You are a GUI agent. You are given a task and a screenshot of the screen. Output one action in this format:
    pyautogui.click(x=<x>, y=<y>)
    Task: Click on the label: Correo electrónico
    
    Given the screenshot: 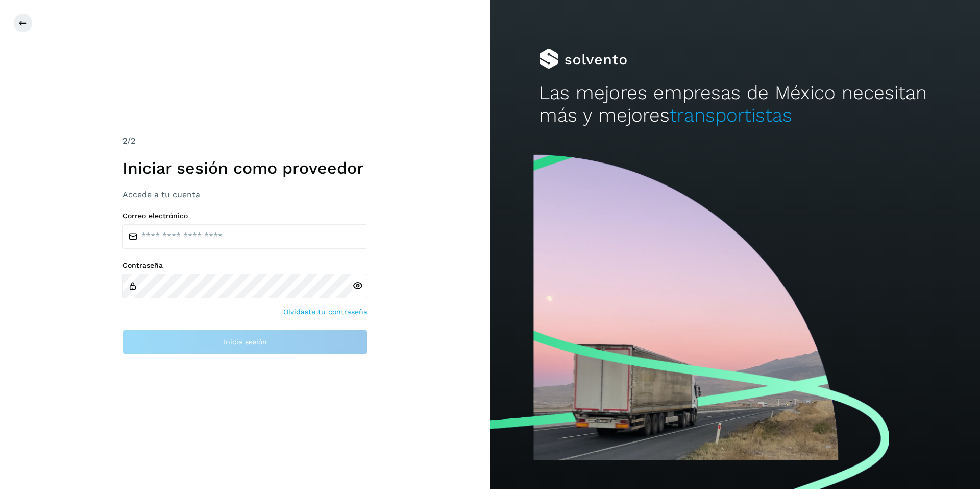 What is the action you would take?
    pyautogui.click(x=245, y=215)
    